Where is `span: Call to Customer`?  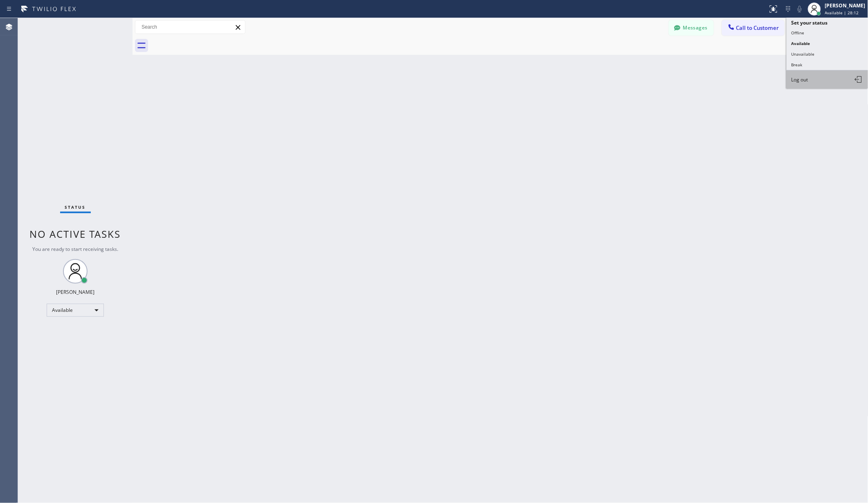
span: Call to Customer is located at coordinates (758, 28).